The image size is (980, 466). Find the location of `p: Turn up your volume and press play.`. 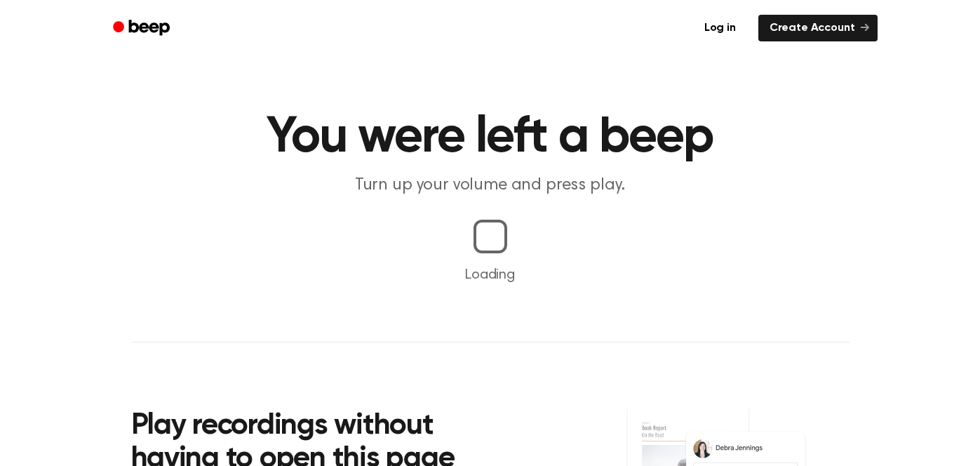

p: Turn up your volume and press play. is located at coordinates (490, 186).